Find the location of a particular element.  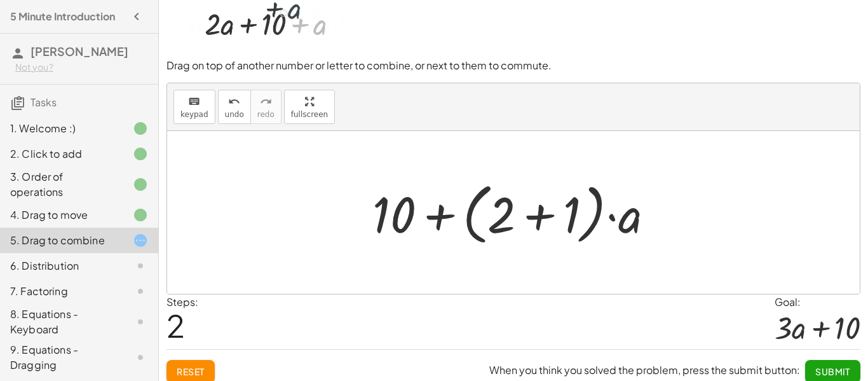

span: 2 is located at coordinates (175, 325).